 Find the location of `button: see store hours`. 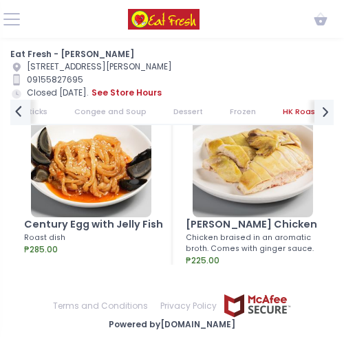

button: see store hours is located at coordinates (127, 93).